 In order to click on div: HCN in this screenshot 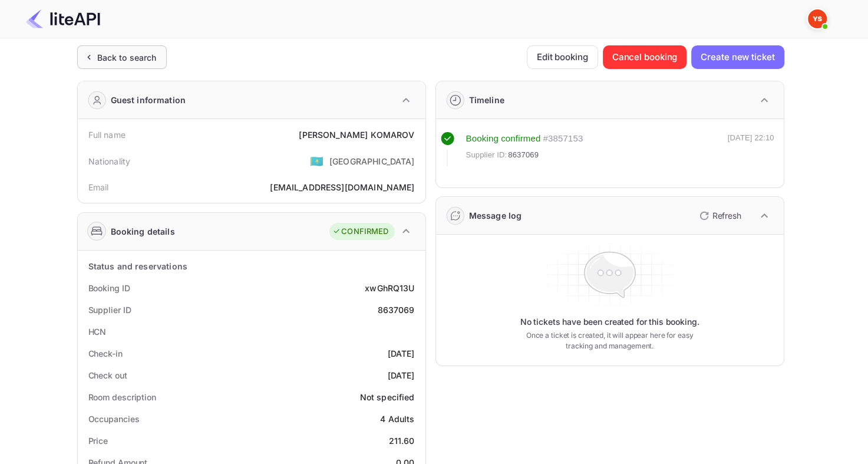, I will do `click(97, 331)`.